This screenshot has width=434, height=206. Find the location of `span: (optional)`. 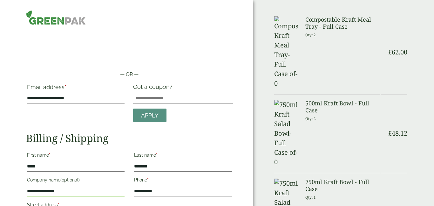

span: (optional) is located at coordinates (70, 179).